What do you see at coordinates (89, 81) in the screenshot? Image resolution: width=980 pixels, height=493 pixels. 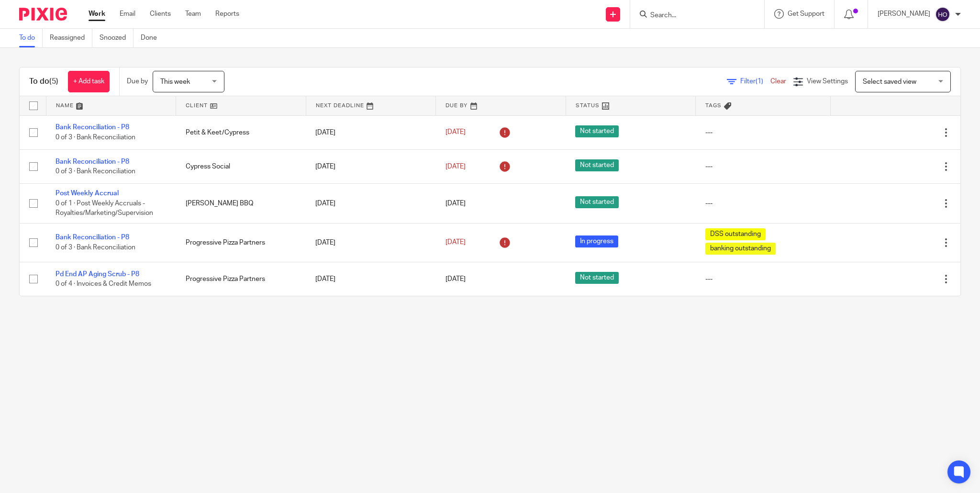 I see `a: + Add task` at bounding box center [89, 81].